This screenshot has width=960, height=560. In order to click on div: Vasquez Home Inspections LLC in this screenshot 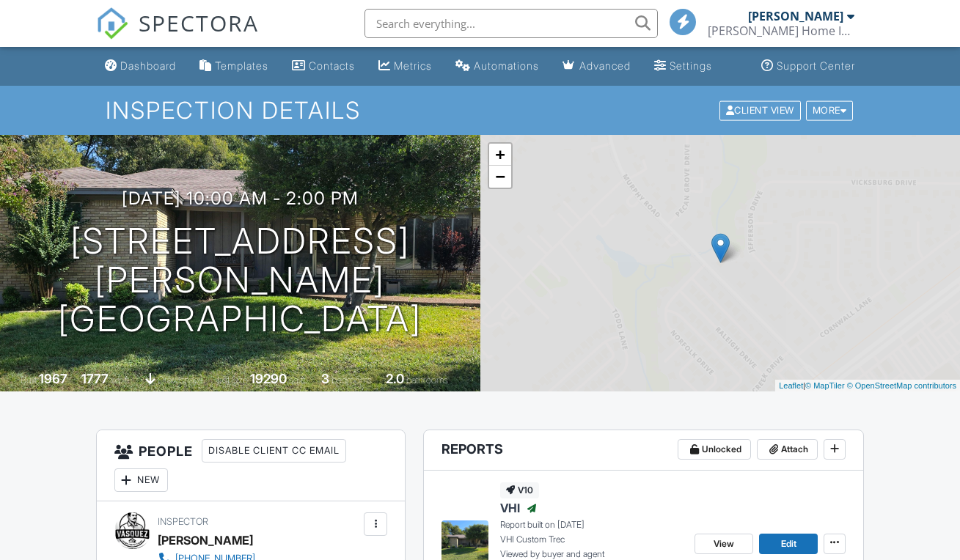, I will do `click(781, 31)`.